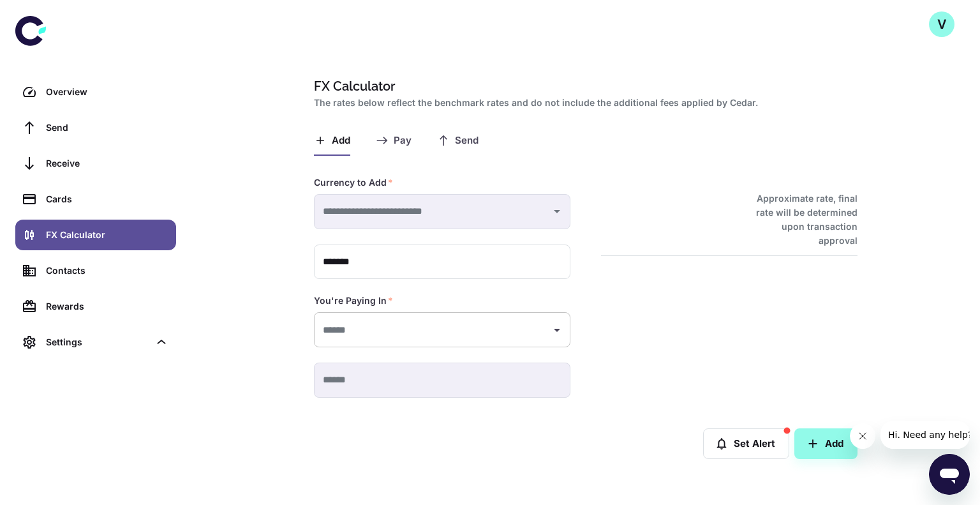 This screenshot has width=980, height=505. Describe the element at coordinates (583, 103) in the screenshot. I see `h2: The rates below reflect the benchmark rates and do not include the additional fees applied by Cedar.` at that location.